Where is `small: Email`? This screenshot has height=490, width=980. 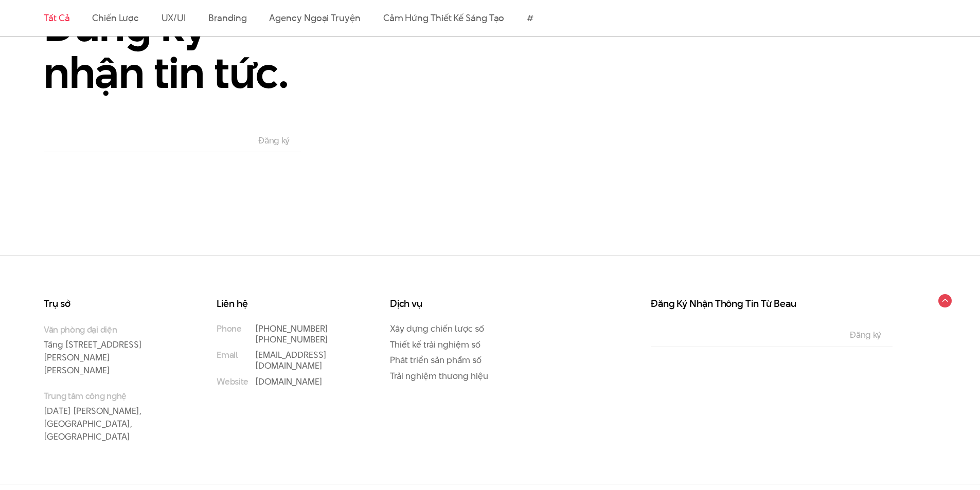
small: Email is located at coordinates (227, 355).